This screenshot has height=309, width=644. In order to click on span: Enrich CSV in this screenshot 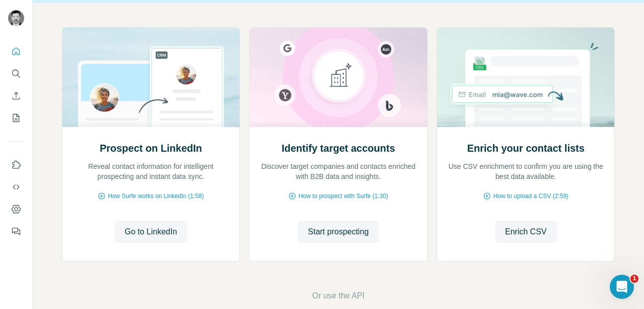, I will do `click(526, 232)`.